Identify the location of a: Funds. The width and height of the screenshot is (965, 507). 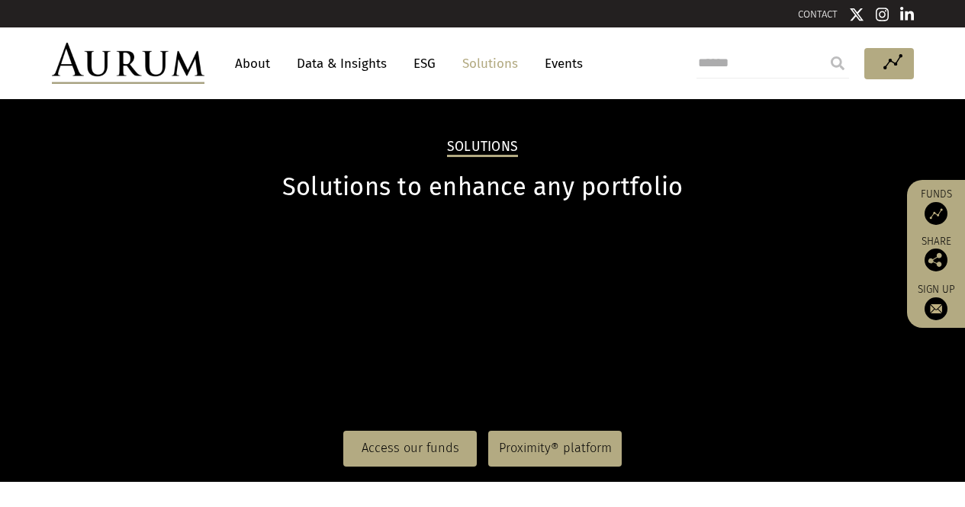
(936, 206).